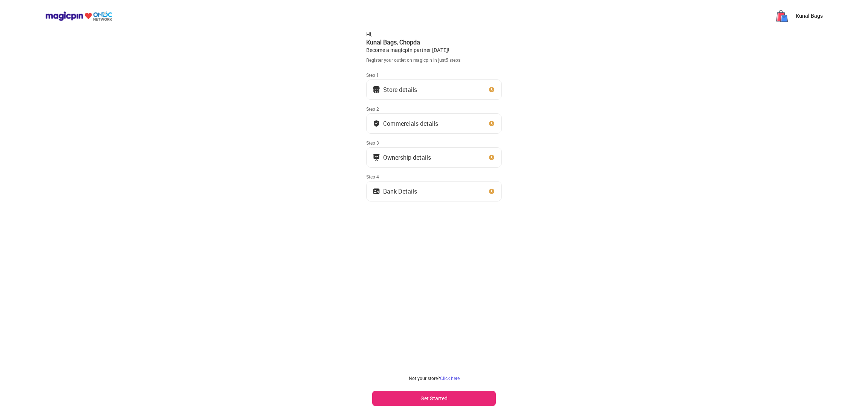 The width and height of the screenshot is (868, 412). What do you see at coordinates (400, 191) in the screenshot?
I see `div: Bank Details` at bounding box center [400, 191].